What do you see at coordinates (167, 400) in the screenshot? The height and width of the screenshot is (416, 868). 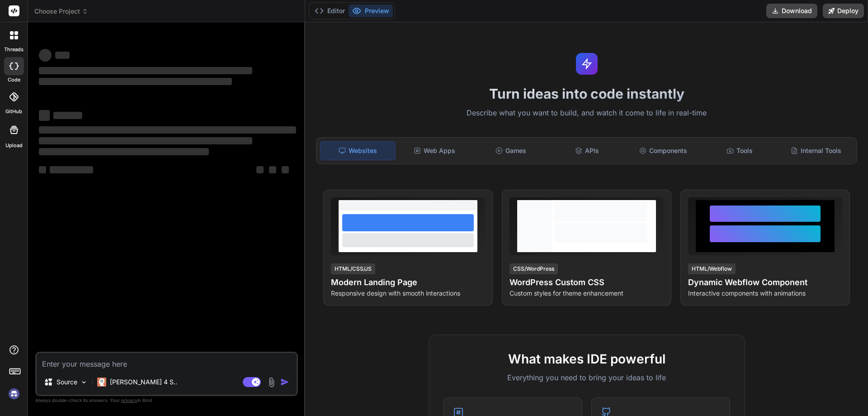 I see `p: Always double-check its answers. Your in Bind` at bounding box center [167, 400].